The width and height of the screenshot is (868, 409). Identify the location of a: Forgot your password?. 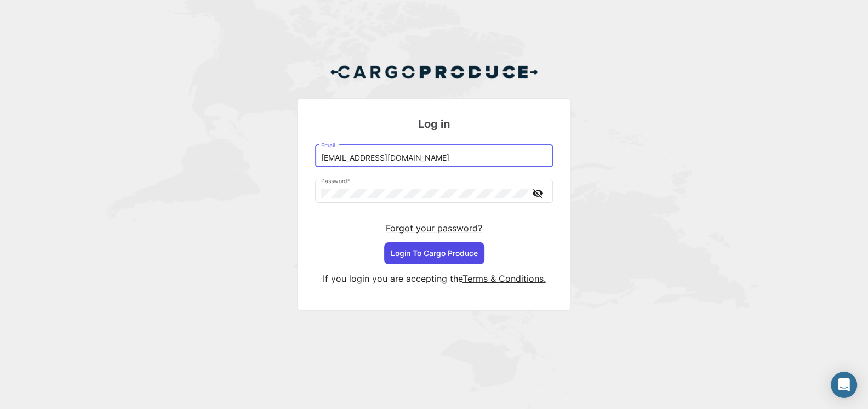
(434, 228).